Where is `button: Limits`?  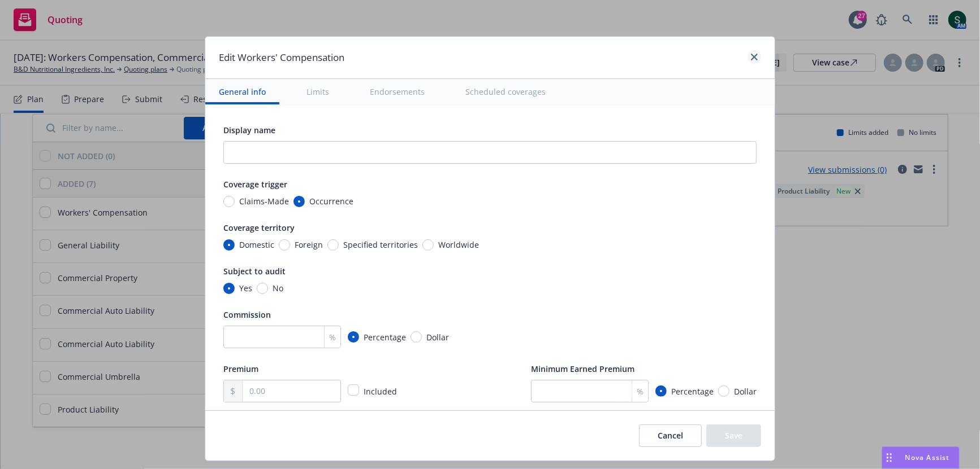 button: Limits is located at coordinates (318, 91).